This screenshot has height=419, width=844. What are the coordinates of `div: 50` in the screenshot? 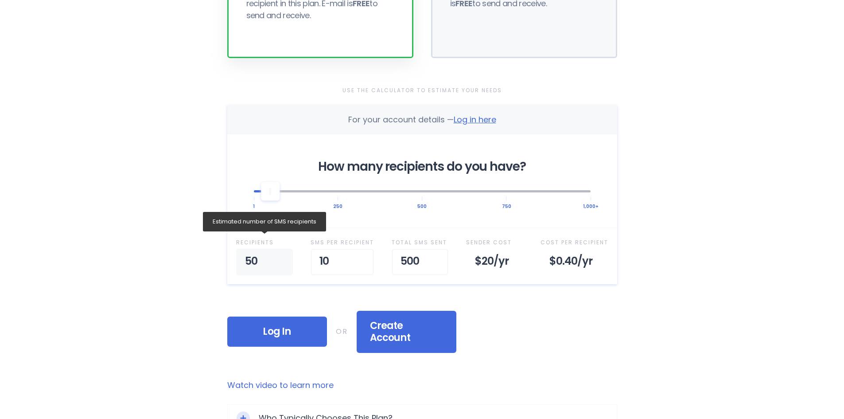 It's located at (265, 262).